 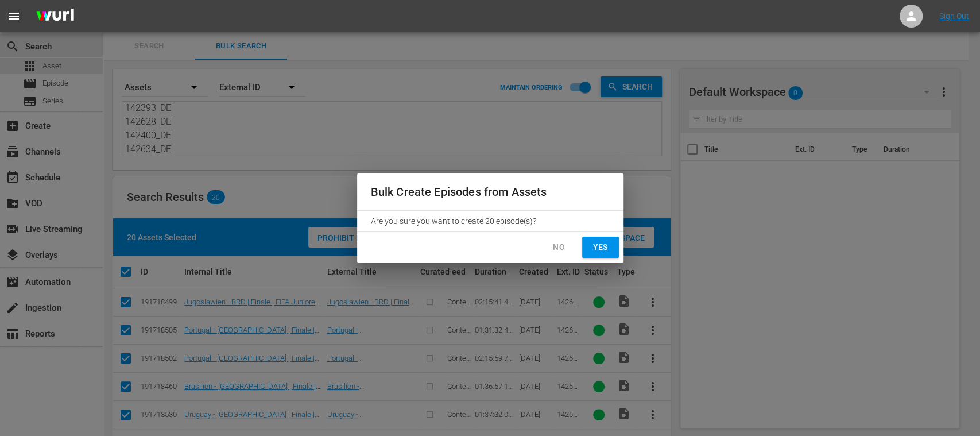 What do you see at coordinates (14, 16) in the screenshot?
I see `span: menu` at bounding box center [14, 16].